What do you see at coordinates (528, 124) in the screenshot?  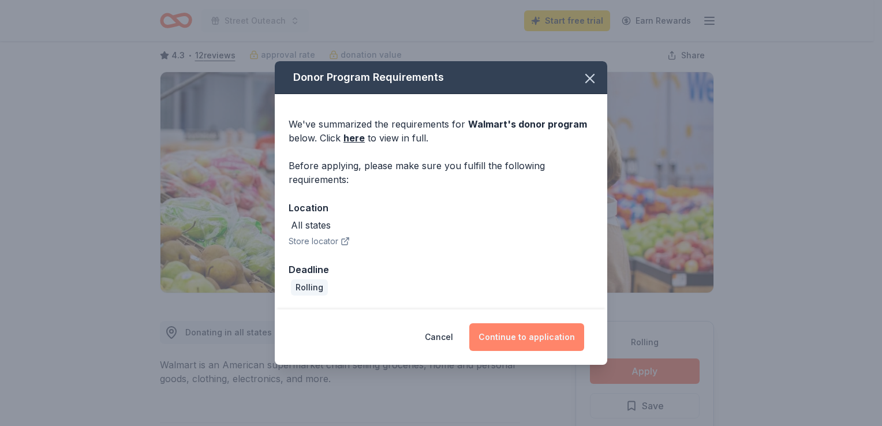 I see `span: Walmart 's donor program` at bounding box center [528, 124].